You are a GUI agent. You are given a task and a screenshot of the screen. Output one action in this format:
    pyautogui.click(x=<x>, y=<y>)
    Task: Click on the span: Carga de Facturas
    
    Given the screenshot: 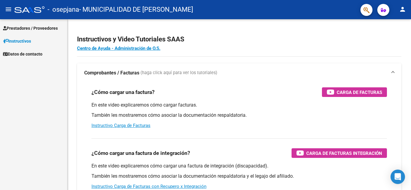 What is the action you would take?
    pyautogui.click(x=359, y=92)
    